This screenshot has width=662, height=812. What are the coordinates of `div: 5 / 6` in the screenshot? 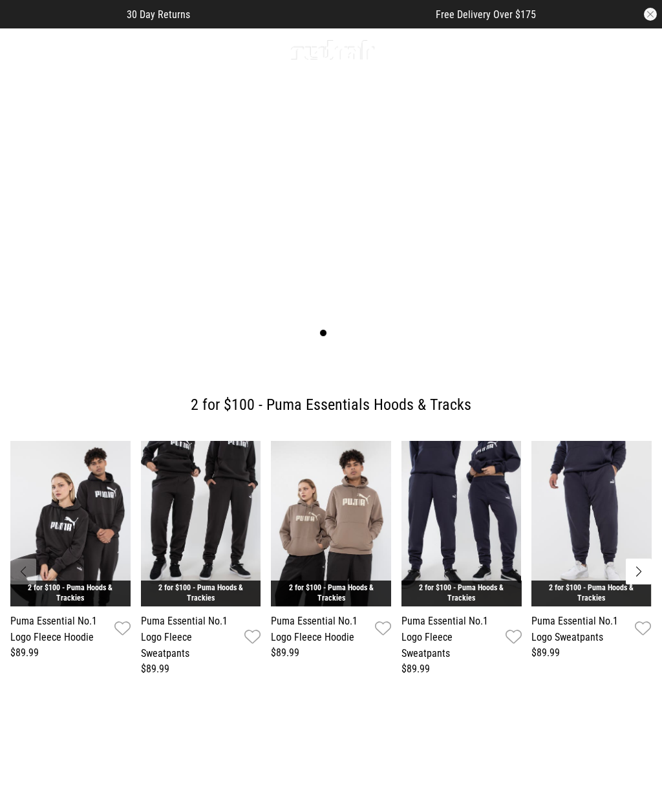 It's located at (592, 551).